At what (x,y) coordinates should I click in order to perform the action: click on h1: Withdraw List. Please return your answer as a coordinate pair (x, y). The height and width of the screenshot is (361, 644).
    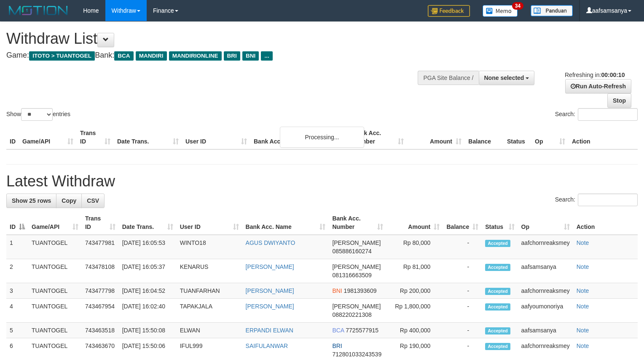
    Looking at the image, I should click on (213, 39).